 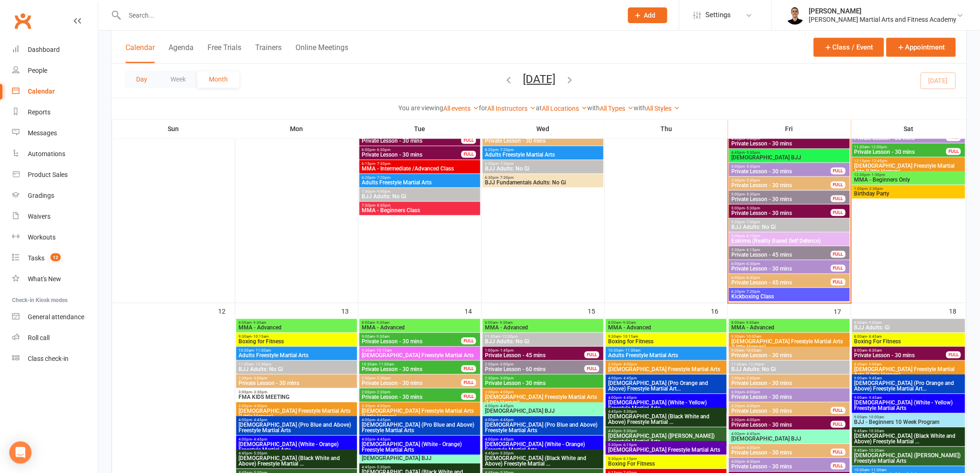 I want to click on th: Tue, so click(x=420, y=129).